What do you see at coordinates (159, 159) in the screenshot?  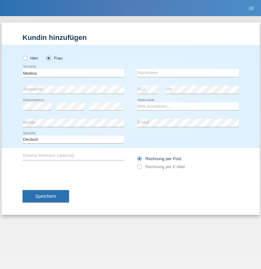 I see `label: Rechnung per Post` at bounding box center [159, 159].